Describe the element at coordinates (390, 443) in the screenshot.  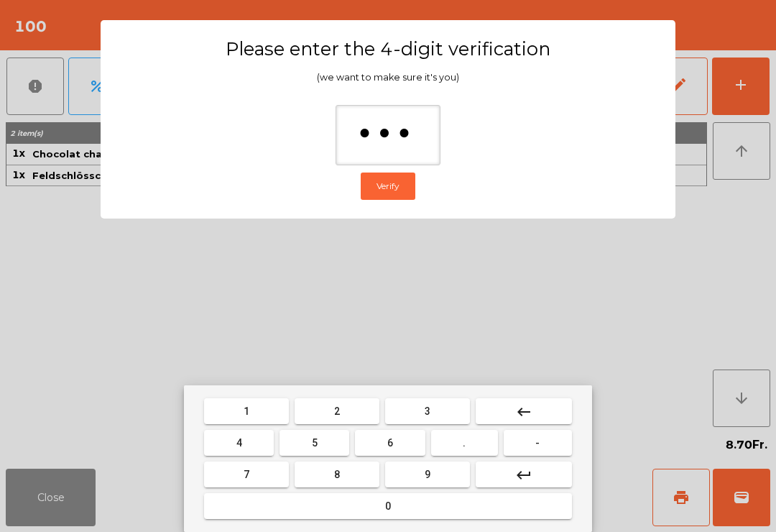
I see `span: 6` at that location.